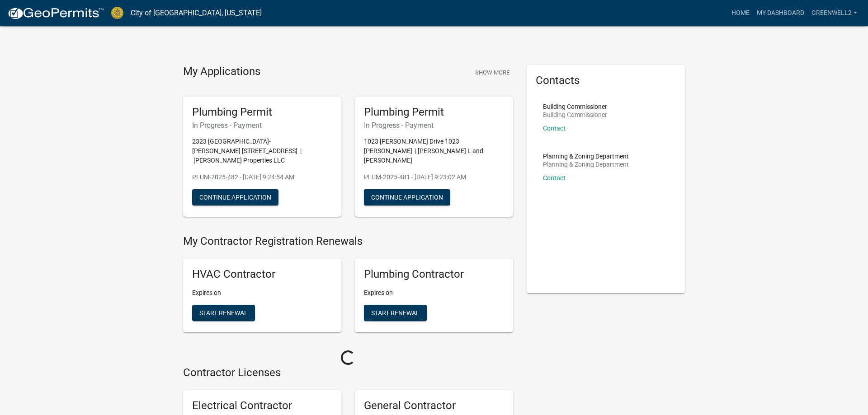 This screenshot has height=415, width=868. Describe the element at coordinates (492, 72) in the screenshot. I see `button: Show More` at that location.